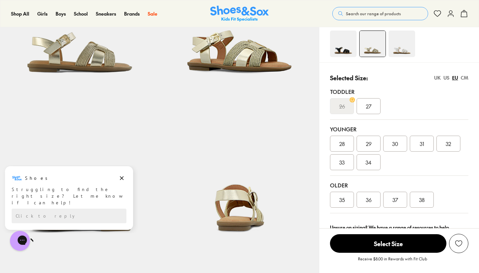  I want to click on span: 36, so click(368, 200).